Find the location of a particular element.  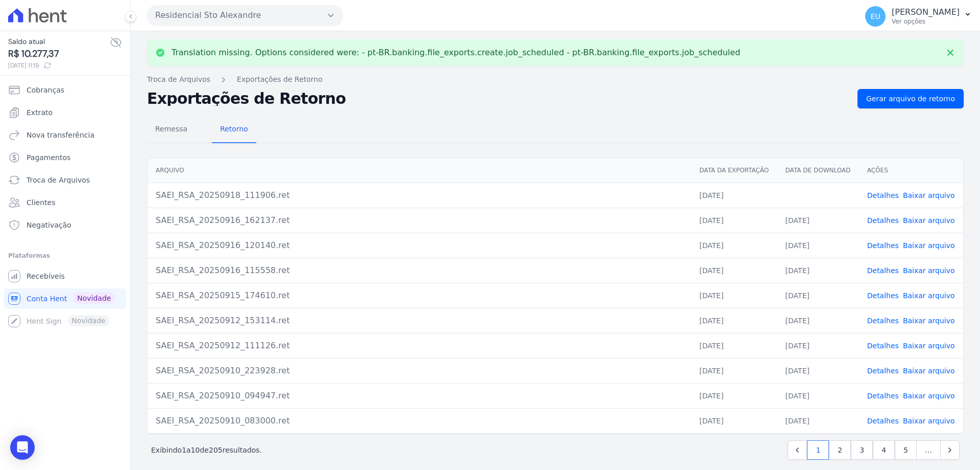

a: Pagamentos is located at coordinates (65, 158).